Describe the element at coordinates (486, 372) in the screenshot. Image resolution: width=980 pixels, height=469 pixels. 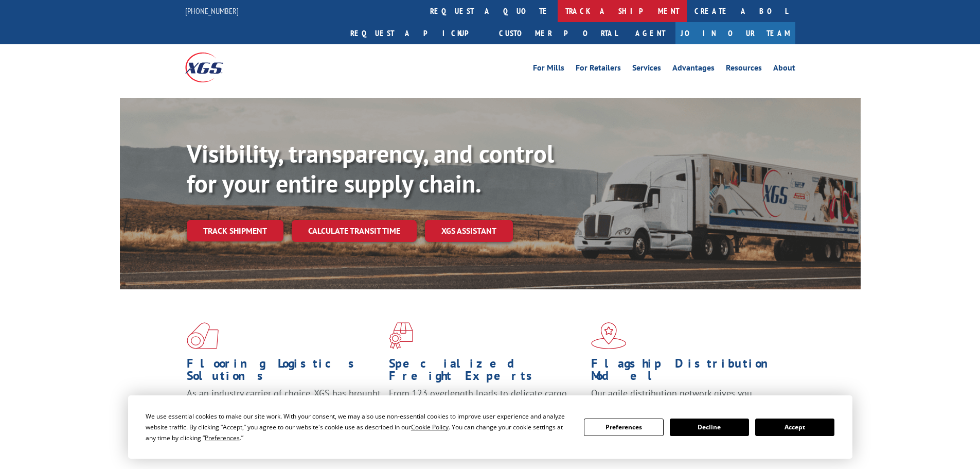
I see `h1: Specialized Freight Experts` at that location.